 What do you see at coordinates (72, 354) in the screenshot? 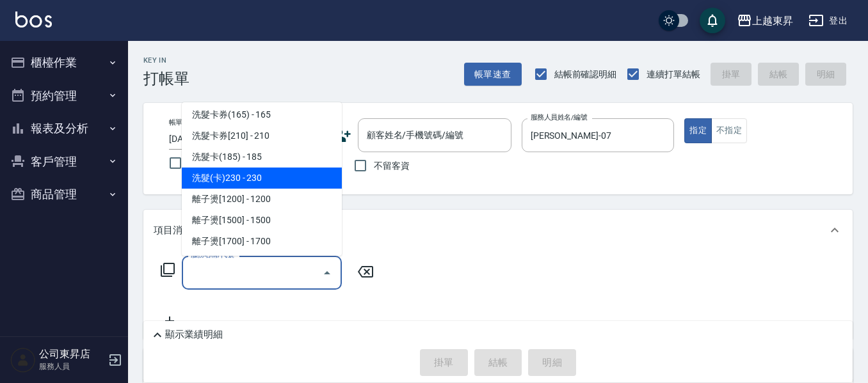
I see `h5: 公司東昇店` at bounding box center [72, 354].